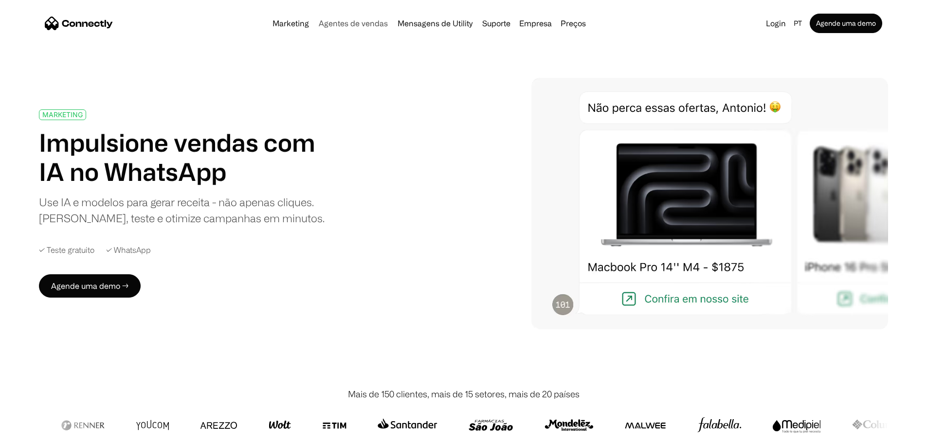 Image resolution: width=927 pixels, height=443 pixels. What do you see at coordinates (435, 23) in the screenshot?
I see `a: Mensagens de Utility` at bounding box center [435, 23].